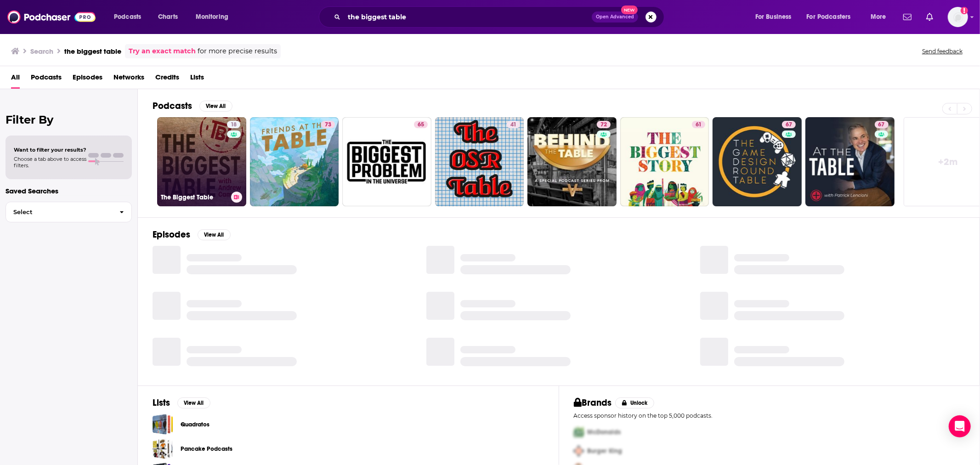  I want to click on a: Credits, so click(168, 79).